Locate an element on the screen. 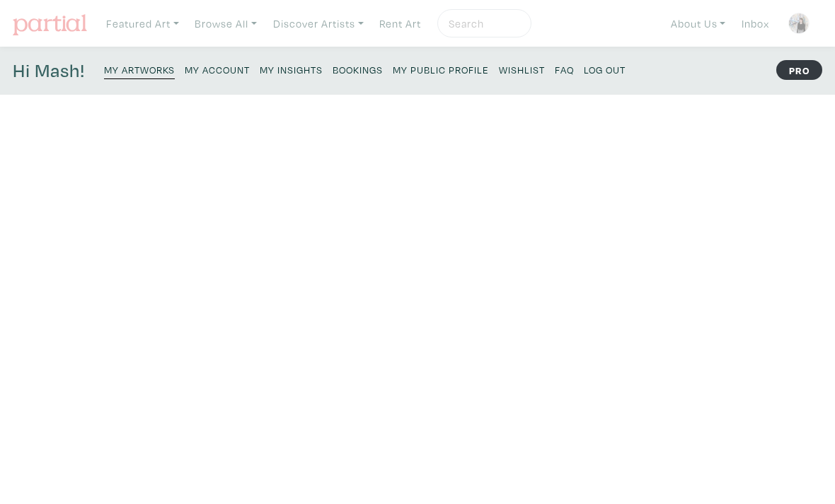  input: Search is located at coordinates (483, 23).